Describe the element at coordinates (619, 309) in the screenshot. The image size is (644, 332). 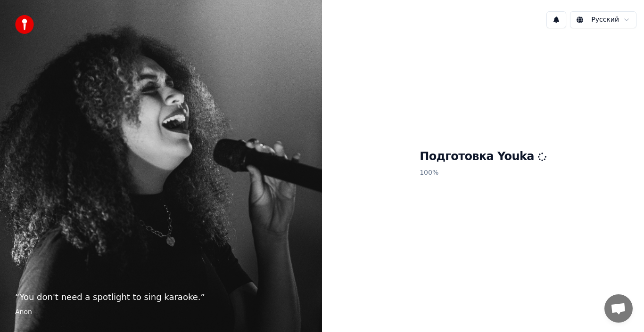
I see `div: Открытый чат` at that location.